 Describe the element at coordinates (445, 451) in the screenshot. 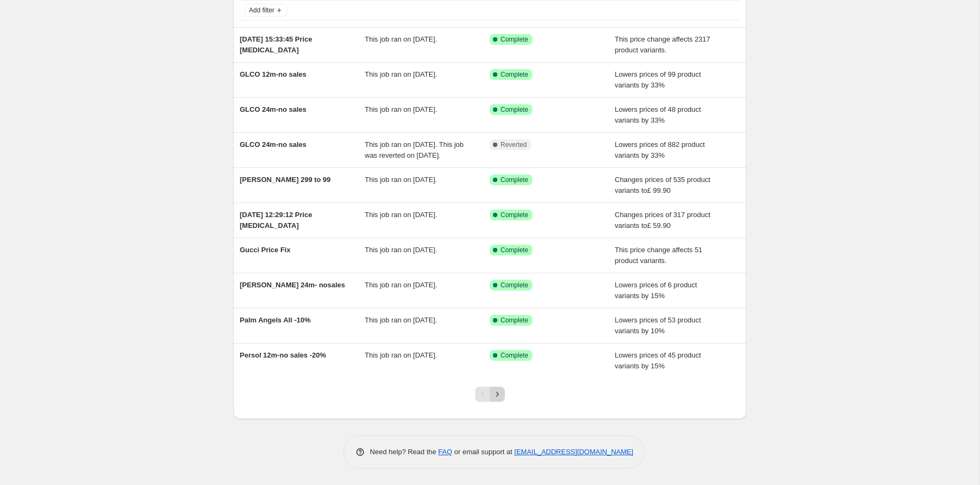

I see `a: FAQ` at that location.